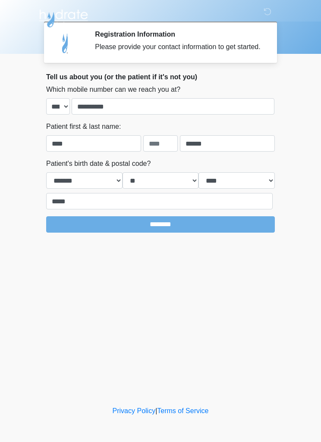 The width and height of the screenshot is (321, 442). What do you see at coordinates (83, 127) in the screenshot?
I see `label: Patient first & last name:` at bounding box center [83, 127].